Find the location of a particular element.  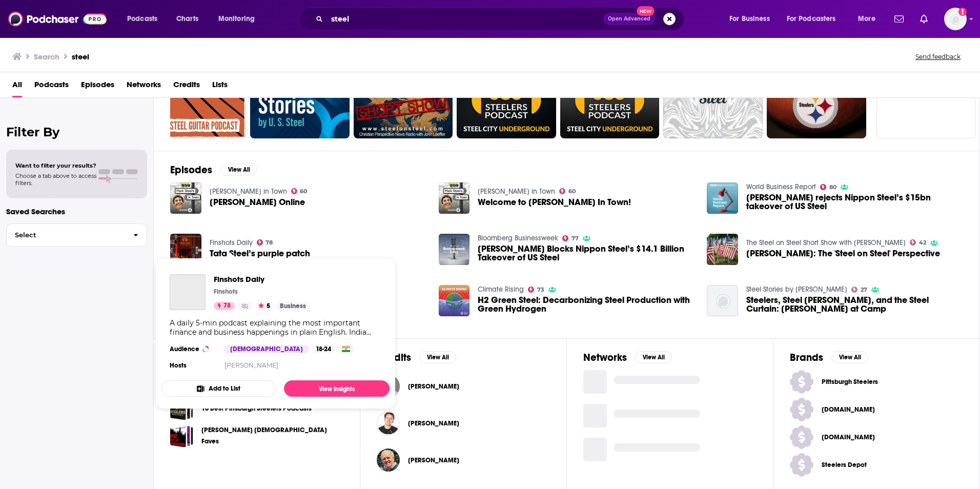

div: 18-24 is located at coordinates (323, 349).